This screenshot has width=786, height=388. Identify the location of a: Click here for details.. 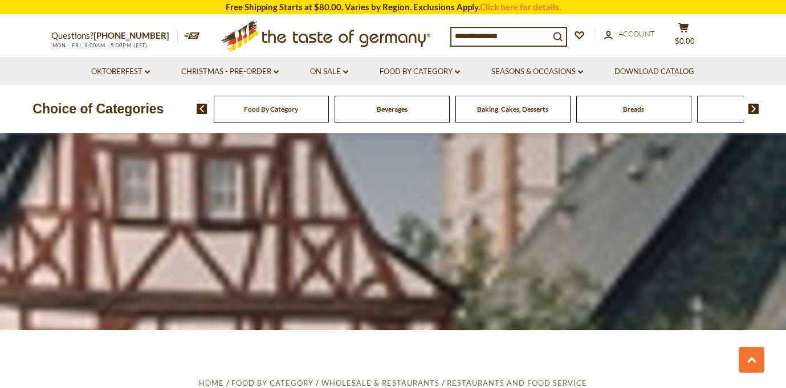
(520, 7).